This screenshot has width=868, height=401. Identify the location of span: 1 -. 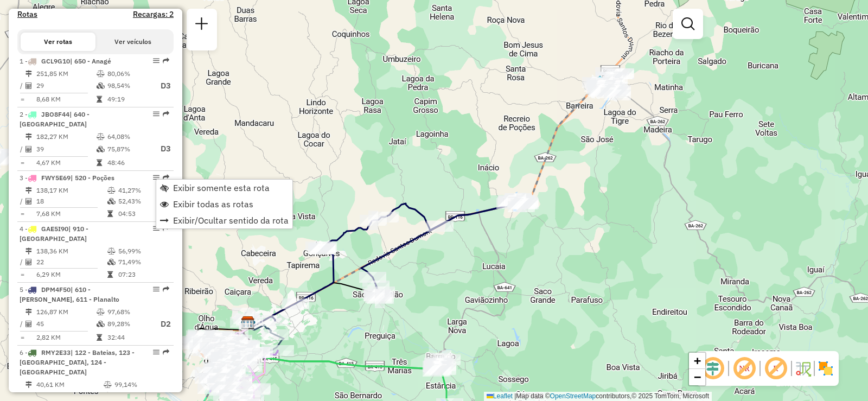
(65, 61).